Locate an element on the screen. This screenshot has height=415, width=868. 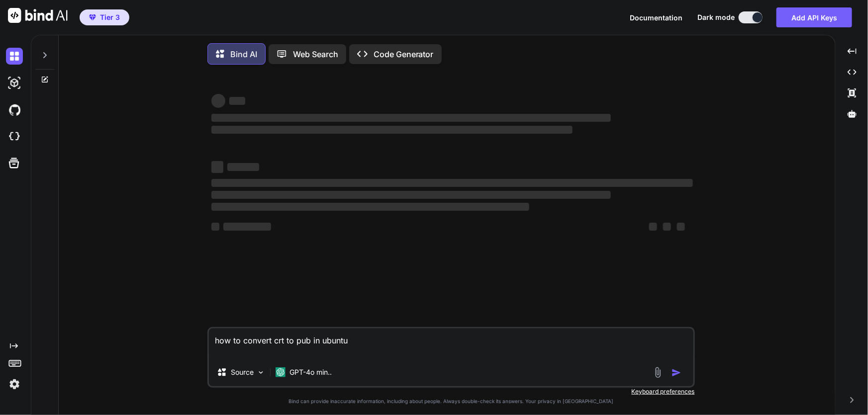
p: Bind AI is located at coordinates (243, 54).